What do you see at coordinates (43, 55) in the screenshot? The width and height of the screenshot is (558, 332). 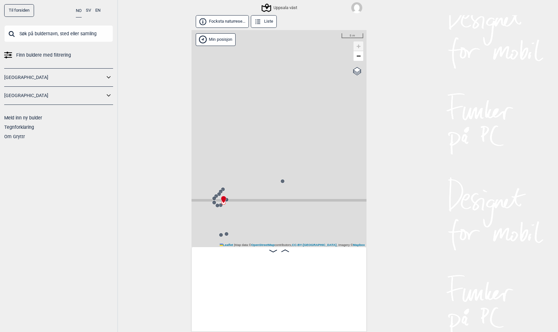 I see `span: Finn buldere med filtrering` at bounding box center [43, 55].